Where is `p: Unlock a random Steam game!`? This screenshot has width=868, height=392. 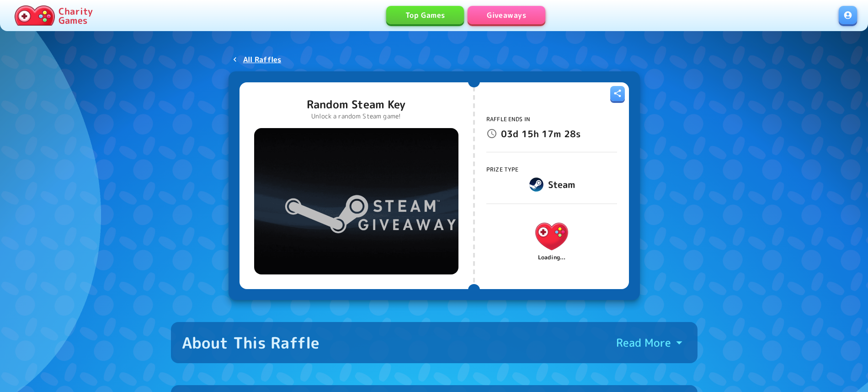
p: Unlock a random Steam game! is located at coordinates (356, 116).